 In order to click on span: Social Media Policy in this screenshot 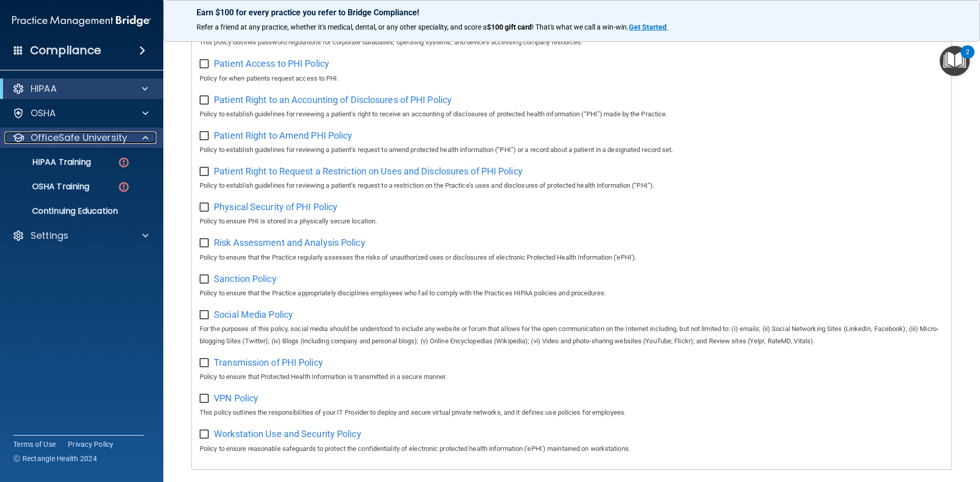, I will do `click(253, 314)`.